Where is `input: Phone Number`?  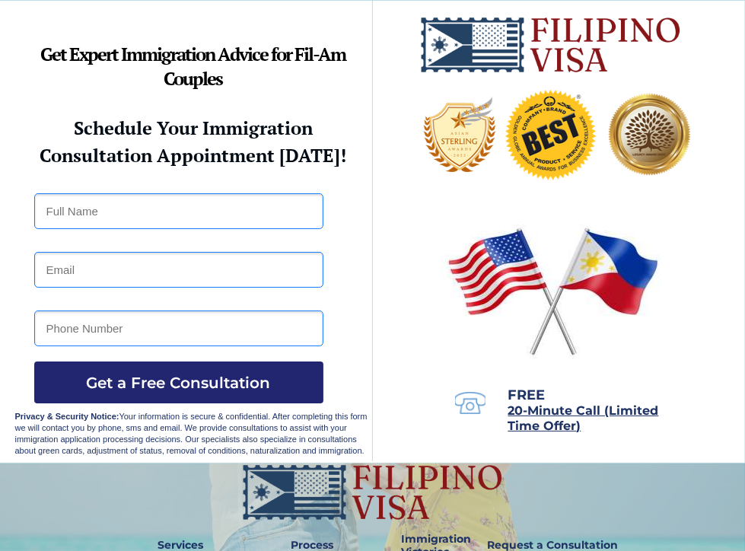
input: Phone Number is located at coordinates (179, 328).